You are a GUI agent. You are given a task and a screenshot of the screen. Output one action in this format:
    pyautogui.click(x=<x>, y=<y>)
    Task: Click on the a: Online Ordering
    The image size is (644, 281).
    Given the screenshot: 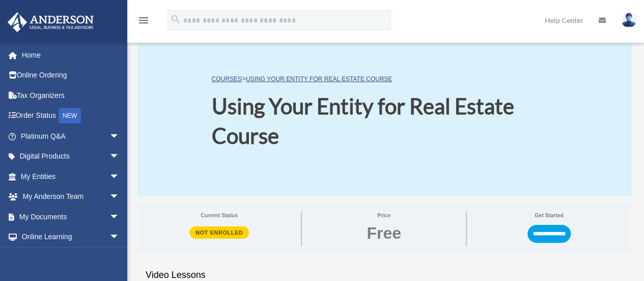 What is the action you would take?
    pyautogui.click(x=71, y=75)
    